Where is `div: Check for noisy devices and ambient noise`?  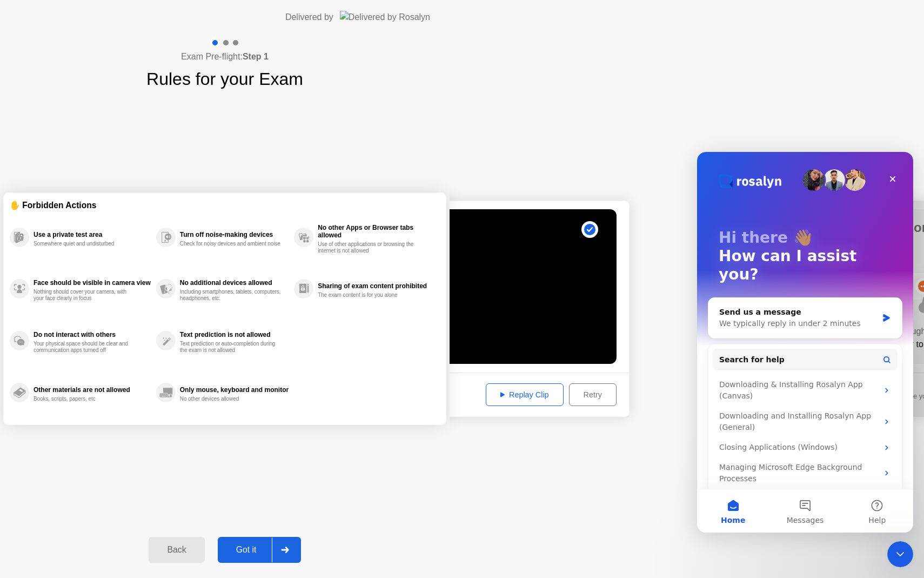 div: Check for noisy devices and ambient noise is located at coordinates (231, 244).